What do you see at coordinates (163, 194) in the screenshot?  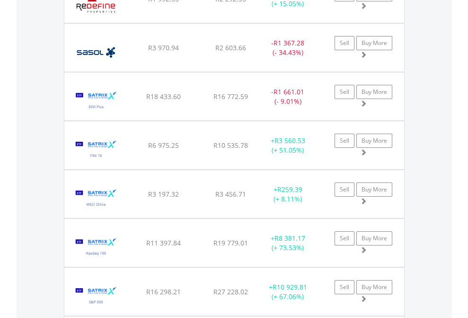 I see `span: R3 197.32` at bounding box center [163, 194].